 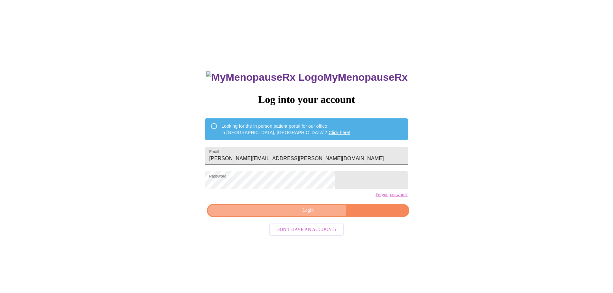 I want to click on button: Login, so click(x=308, y=210).